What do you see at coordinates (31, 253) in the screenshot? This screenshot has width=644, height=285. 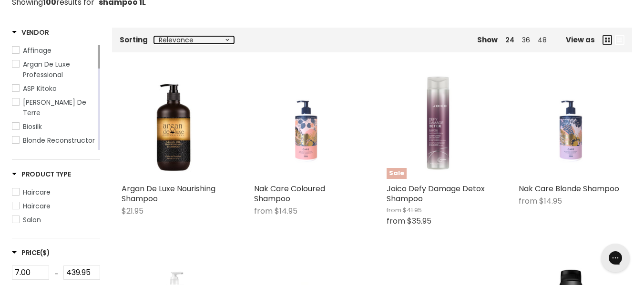 I see `span: Price` at bounding box center [31, 253].